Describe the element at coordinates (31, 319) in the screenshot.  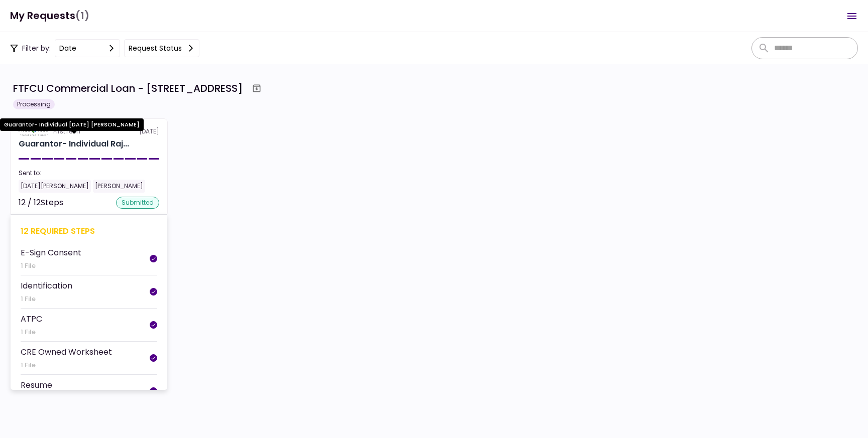
I see `div: ATPC` at that location.